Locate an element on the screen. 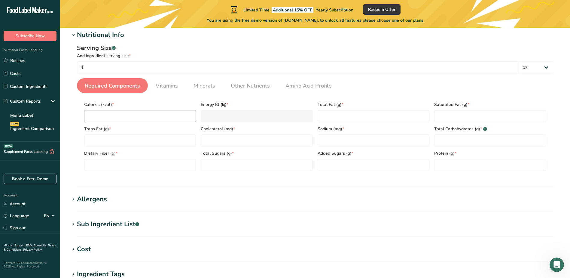 The width and height of the screenshot is (570, 278). span: Additional 15% OFF is located at coordinates (293, 10).